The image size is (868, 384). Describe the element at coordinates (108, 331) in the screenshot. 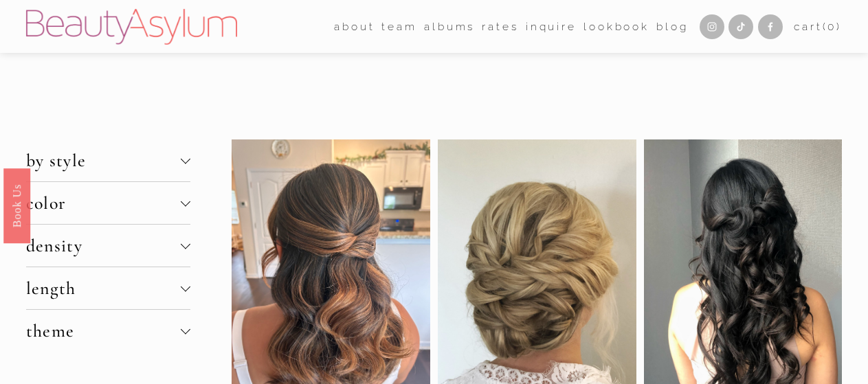

I see `button: theme` at that location.